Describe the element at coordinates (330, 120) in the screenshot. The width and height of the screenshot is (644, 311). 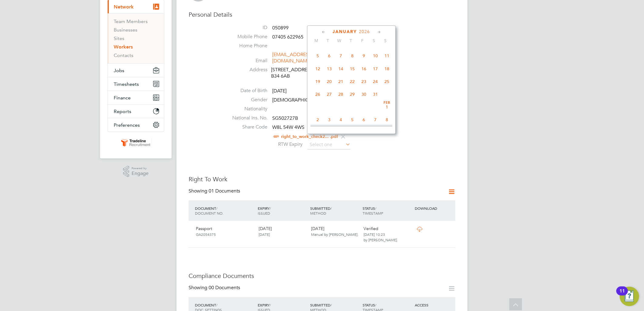
I see `span: 3` at that location.